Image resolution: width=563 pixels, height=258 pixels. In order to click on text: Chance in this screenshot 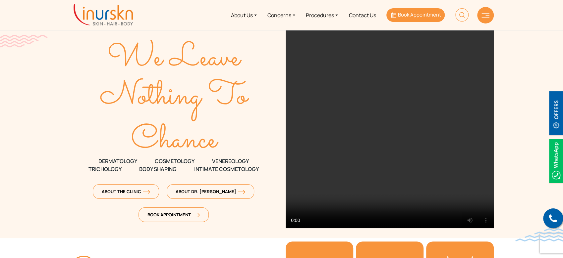, I will do `click(174, 141)`.